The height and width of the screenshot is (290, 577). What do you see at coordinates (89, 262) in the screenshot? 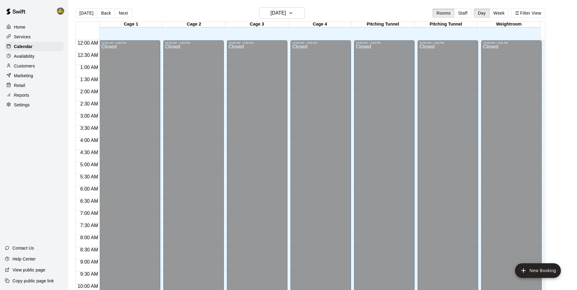
I see `span: 9:00 AM` at bounding box center [89, 262].